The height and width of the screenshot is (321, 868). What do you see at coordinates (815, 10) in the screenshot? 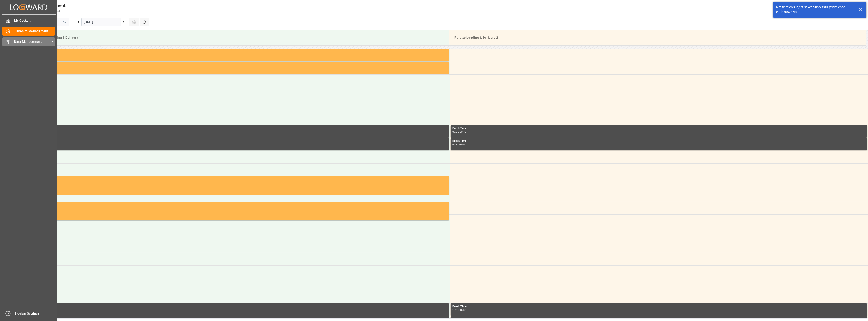
I see `div: Notification: Object Saved Successfully with code e13b6a52a6f0` at bounding box center [815, 10].